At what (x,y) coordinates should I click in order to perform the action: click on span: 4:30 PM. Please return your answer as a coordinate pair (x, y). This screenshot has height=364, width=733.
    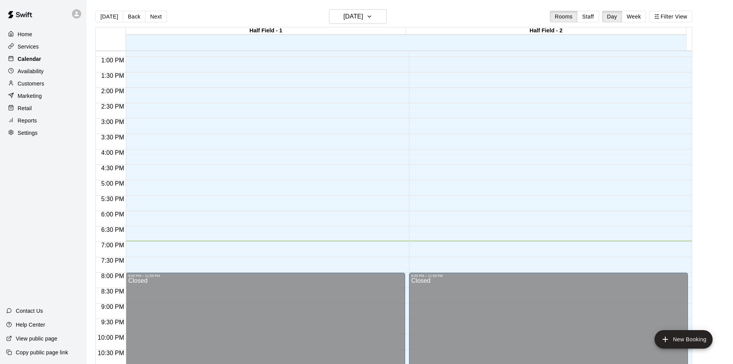
    Looking at the image, I should click on (113, 168).